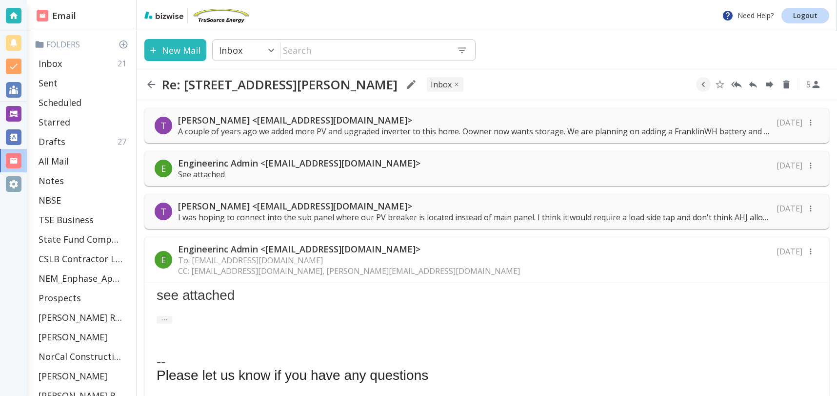  What do you see at coordinates (83, 356) in the screenshot?
I see `div: NorCal Construction` at bounding box center [83, 356].